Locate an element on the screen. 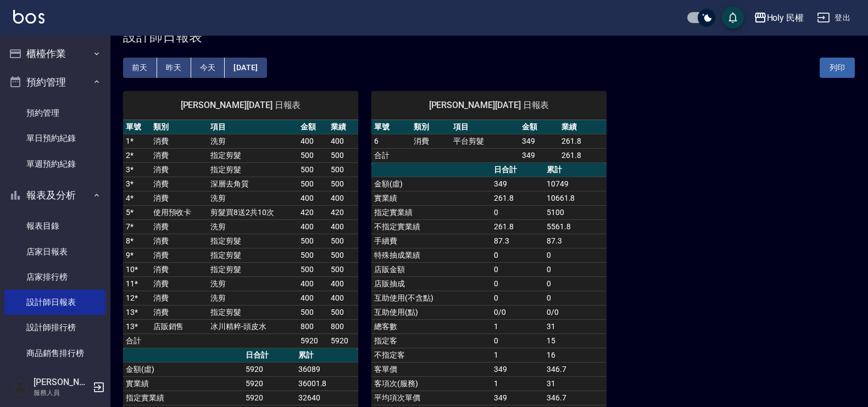 This screenshot has height=407, width=868. td: 店販抽成 is located at coordinates (431, 284).